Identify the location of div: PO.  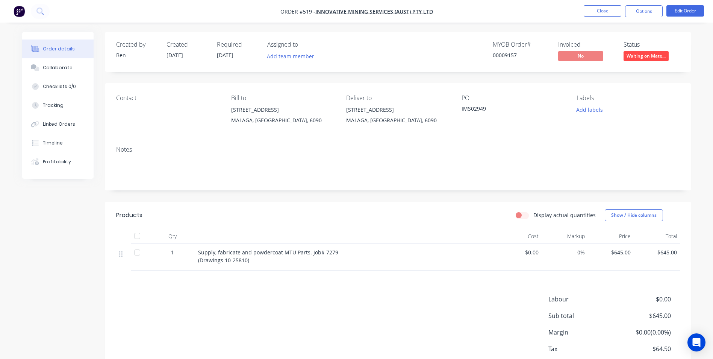
(513, 98).